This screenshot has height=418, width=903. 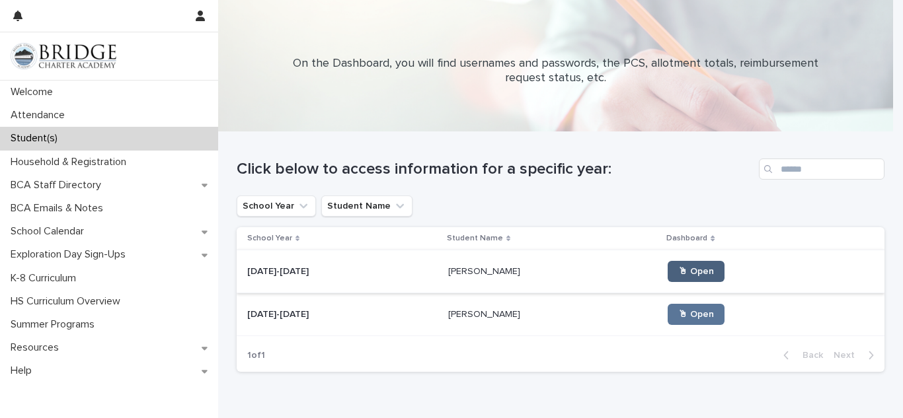 What do you see at coordinates (58, 185) in the screenshot?
I see `p: BCA Staff Directory` at bounding box center [58, 185].